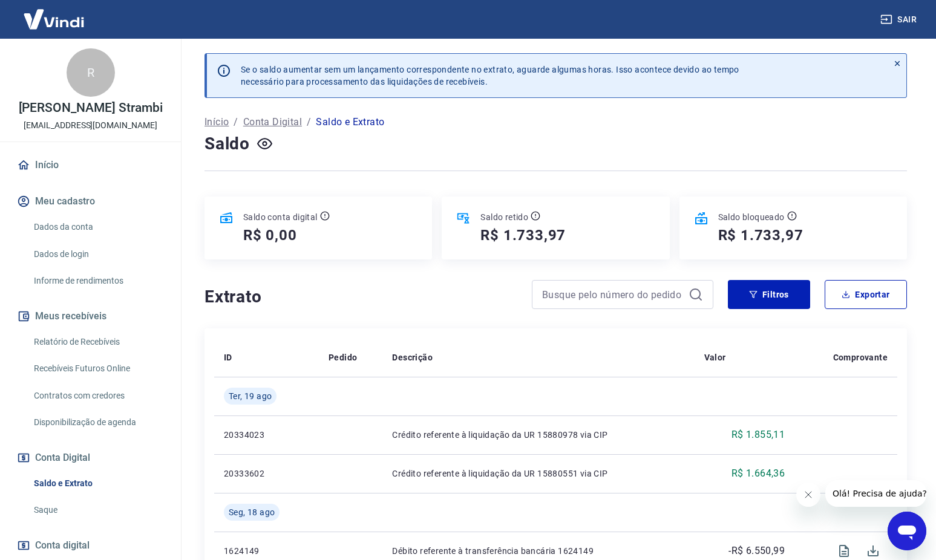 This screenshot has height=560, width=936. Describe the element at coordinates (272, 122) in the screenshot. I see `a: Conta Digital` at that location.